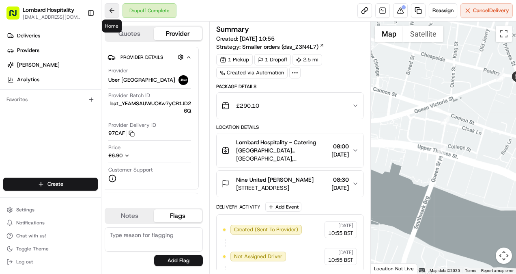  I want to click on button: Add Flag, so click(179, 260).